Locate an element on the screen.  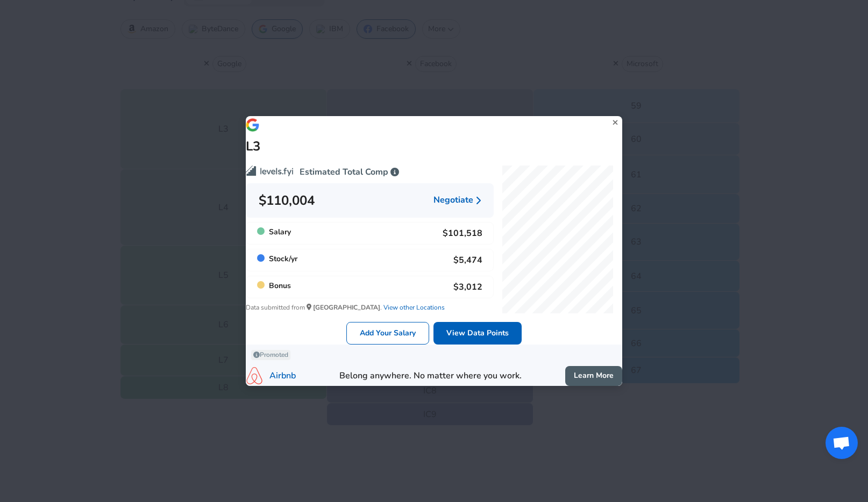
p: $5,474 is located at coordinates (467, 261).